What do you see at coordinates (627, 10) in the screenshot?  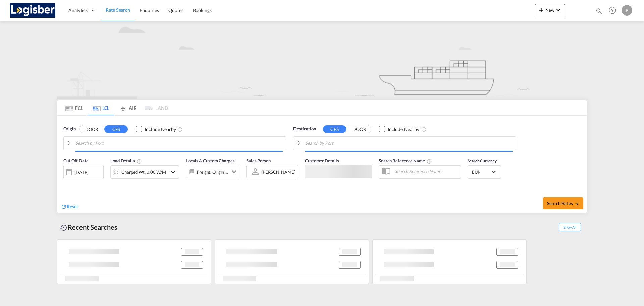 I see `div: P` at bounding box center [627, 10].